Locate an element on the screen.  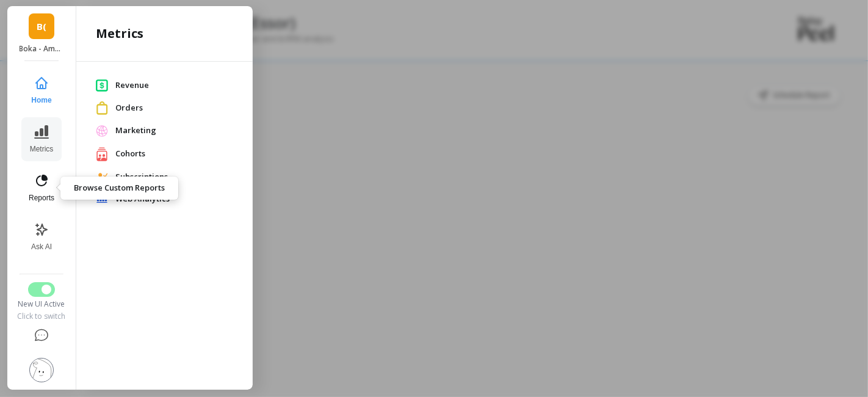
span: B( is located at coordinates (41, 26).